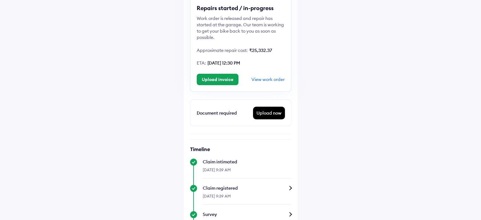 The image size is (481, 220). What do you see at coordinates (225, 113) in the screenshot?
I see `div: Document required` at bounding box center [225, 113].